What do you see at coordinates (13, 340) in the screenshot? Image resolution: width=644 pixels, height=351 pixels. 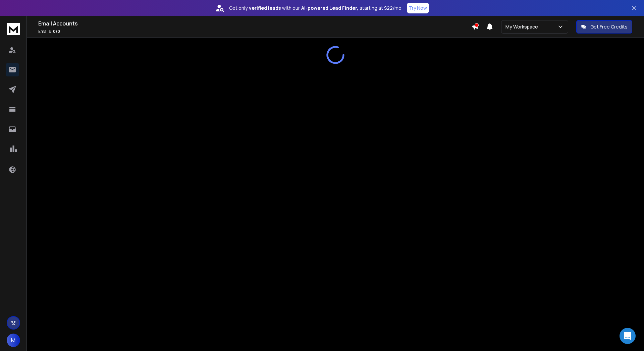 I see `span: M` at bounding box center [13, 340].